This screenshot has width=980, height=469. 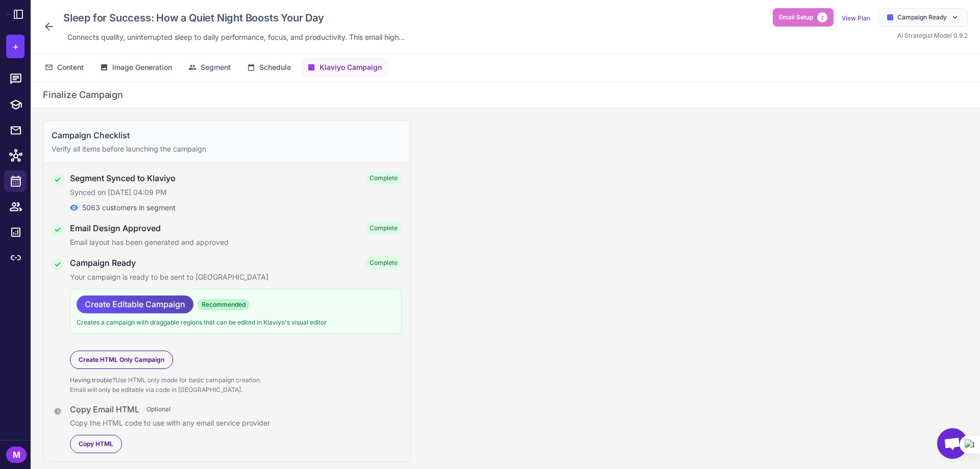 What do you see at coordinates (226, 149) in the screenshot?
I see `p: Verify all items before launching the campaign` at bounding box center [226, 149].